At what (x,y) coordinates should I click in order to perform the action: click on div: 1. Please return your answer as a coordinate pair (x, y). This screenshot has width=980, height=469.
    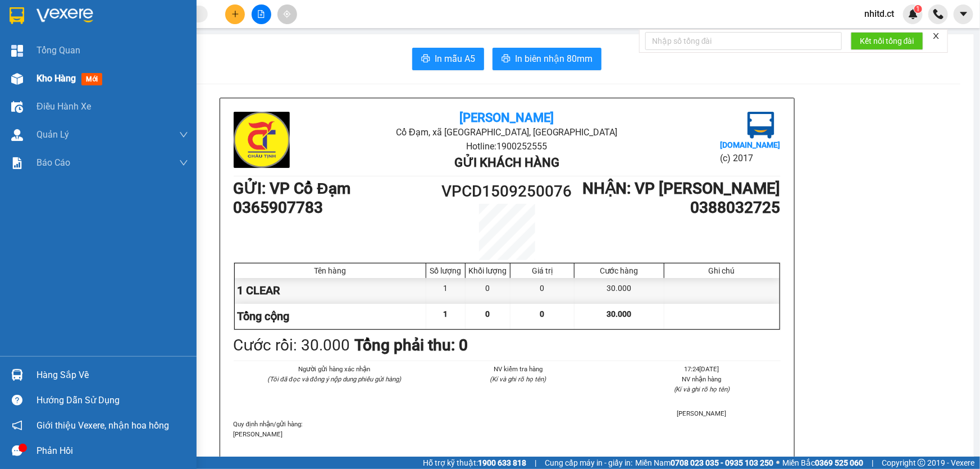
    Looking at the image, I should click on (446, 291).